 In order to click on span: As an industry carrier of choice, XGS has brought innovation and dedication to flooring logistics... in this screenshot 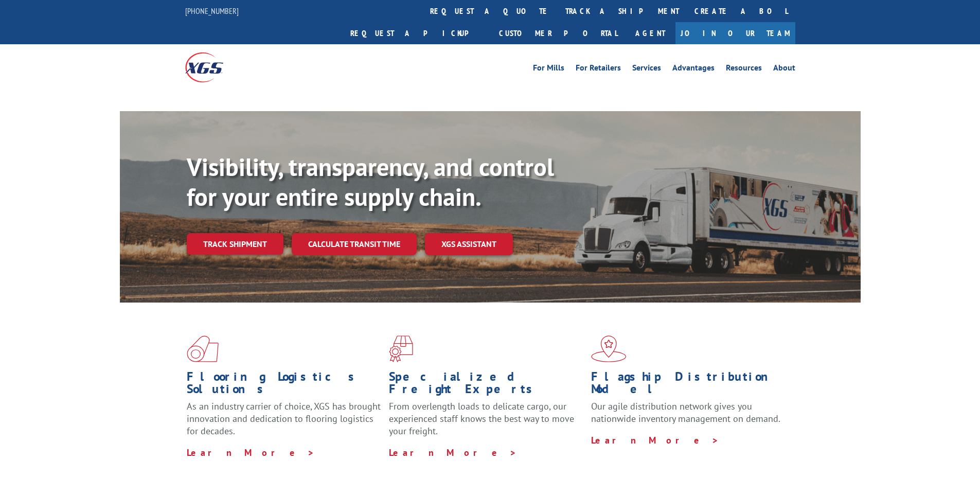, I will do `click(283, 418)`.